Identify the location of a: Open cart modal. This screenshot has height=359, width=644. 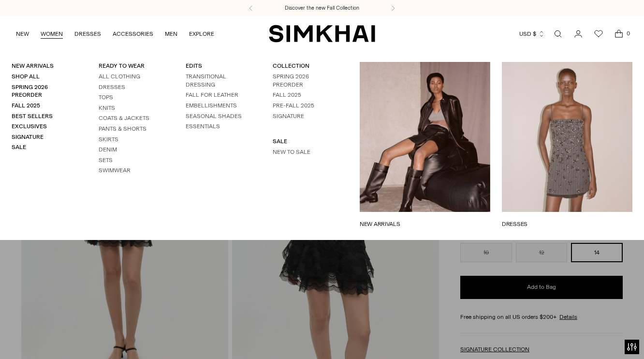
(619, 34).